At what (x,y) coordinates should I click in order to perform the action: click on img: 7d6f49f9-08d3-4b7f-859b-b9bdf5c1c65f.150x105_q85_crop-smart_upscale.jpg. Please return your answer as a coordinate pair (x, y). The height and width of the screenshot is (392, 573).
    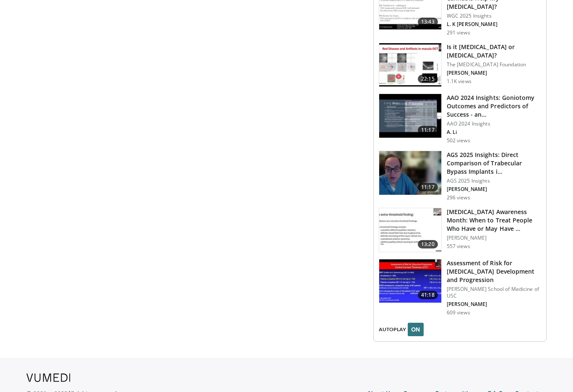
    Looking at the image, I should click on (410, 65).